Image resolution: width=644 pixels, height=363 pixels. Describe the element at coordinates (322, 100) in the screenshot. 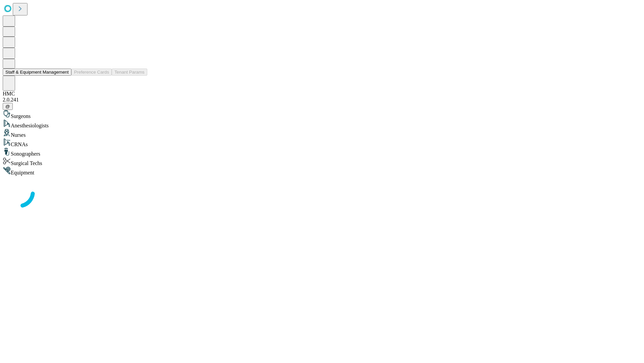

I see `div: 2.0.241` at that location.